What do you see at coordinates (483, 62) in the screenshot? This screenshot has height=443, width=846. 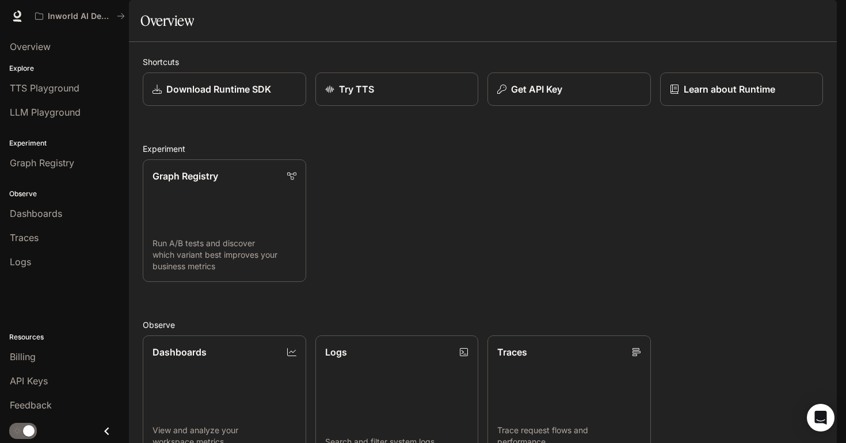 I see `h2: Shortcuts` at bounding box center [483, 62].